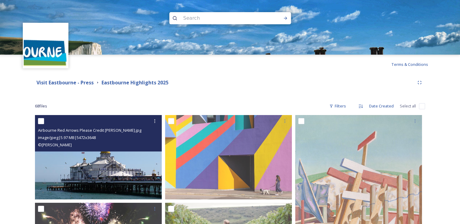  What do you see at coordinates (222, 18) in the screenshot?
I see `input: Search` at bounding box center [222, 18].